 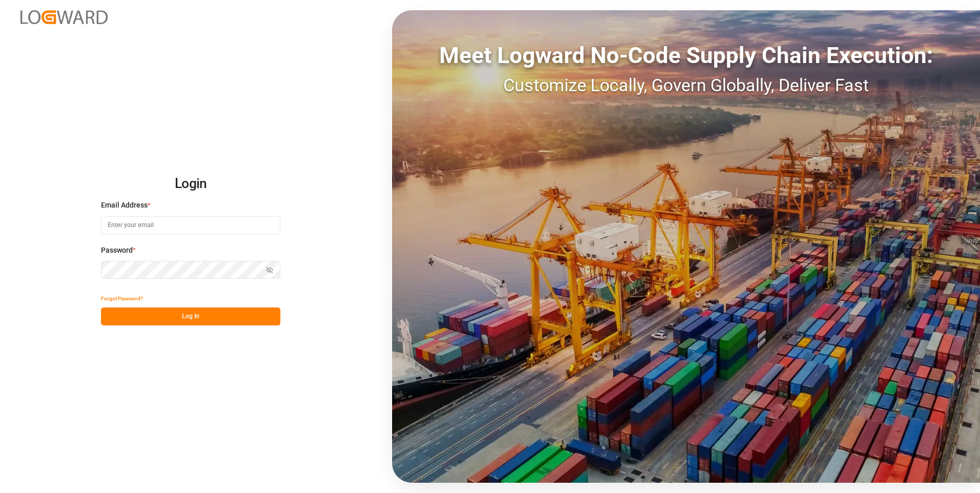 What do you see at coordinates (191, 225) in the screenshot?
I see `input: Enter your email` at bounding box center [191, 225].